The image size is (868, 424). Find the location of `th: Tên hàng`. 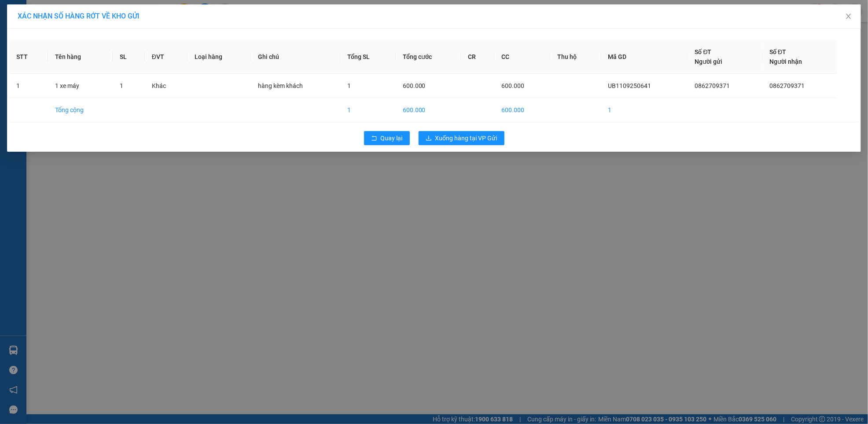

th: Tên hàng is located at coordinates (80, 57).